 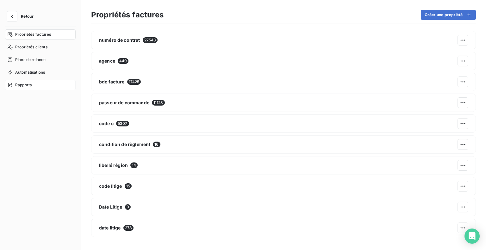 I want to click on span: bdc facture, so click(x=112, y=82).